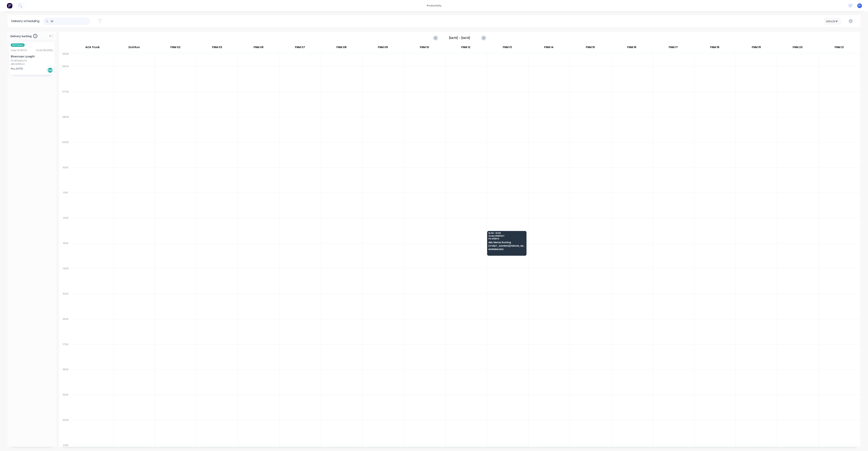 The height and width of the screenshot is (451, 868). Describe the element at coordinates (92, 48) in the screenshot. I see `div: ACA Truck` at that location.